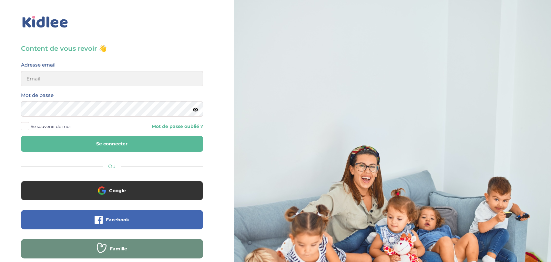 The height and width of the screenshot is (262, 551). I want to click on label: Adresse email, so click(38, 65).